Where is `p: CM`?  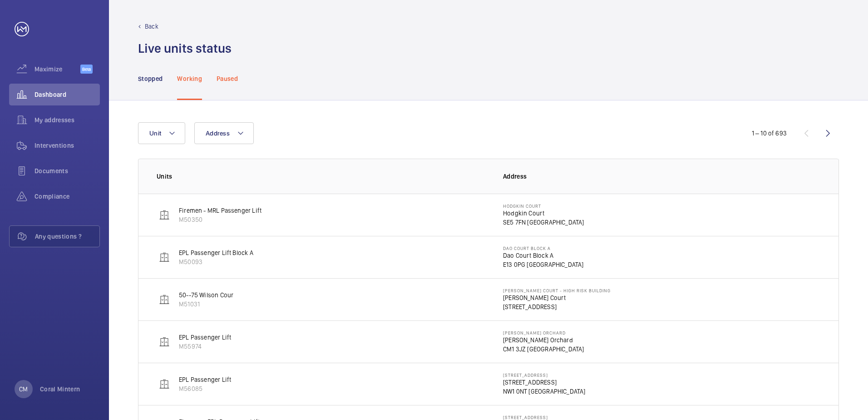 p: CM is located at coordinates (23, 388).